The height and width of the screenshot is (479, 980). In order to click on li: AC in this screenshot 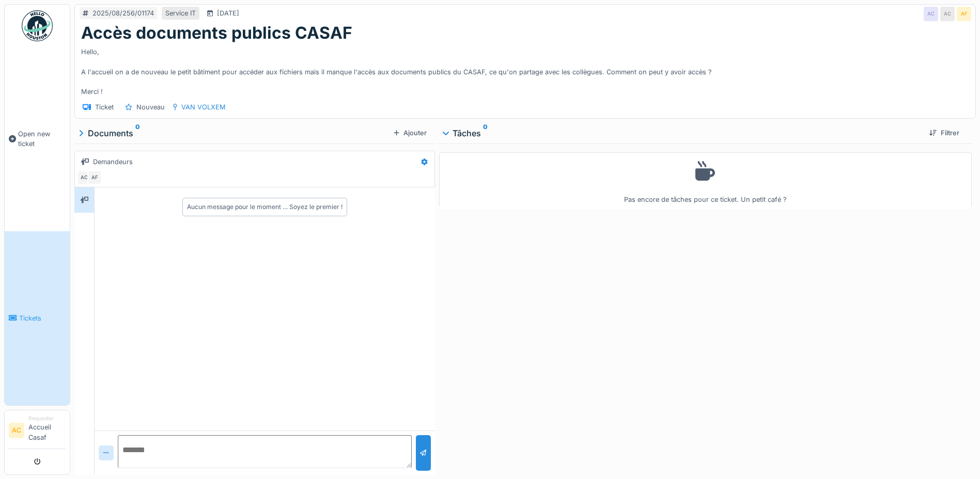, I will do `click(17, 431)`.